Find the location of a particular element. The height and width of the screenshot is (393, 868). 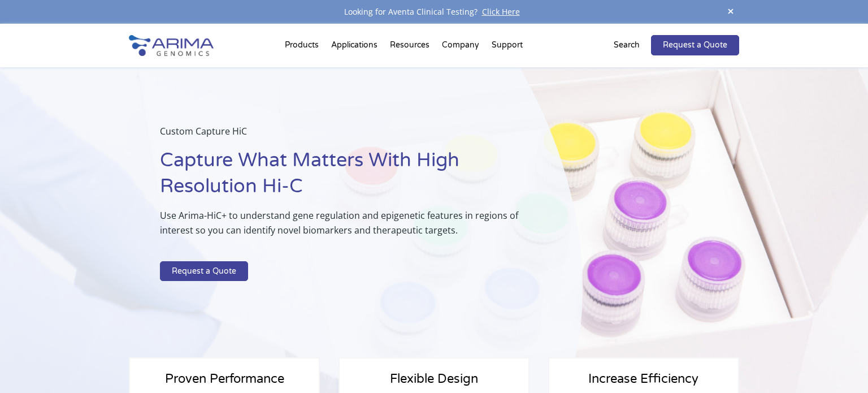

p: Search is located at coordinates (627, 45).